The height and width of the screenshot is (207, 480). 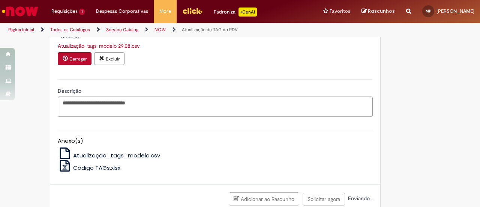 What do you see at coordinates (235, 12) in the screenshot?
I see `div: Padroniza` at bounding box center [235, 12].